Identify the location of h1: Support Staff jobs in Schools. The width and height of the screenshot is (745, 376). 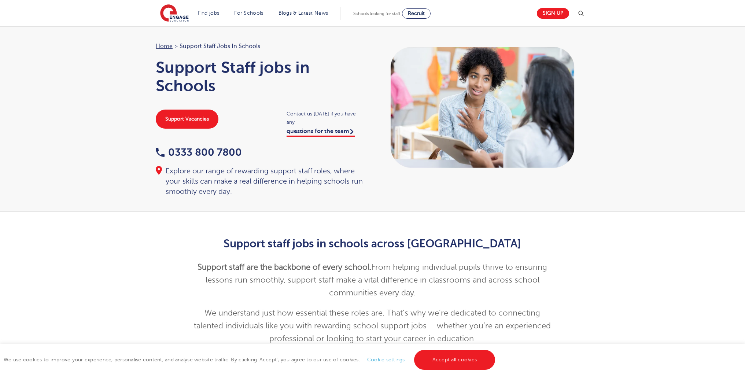
(261, 77).